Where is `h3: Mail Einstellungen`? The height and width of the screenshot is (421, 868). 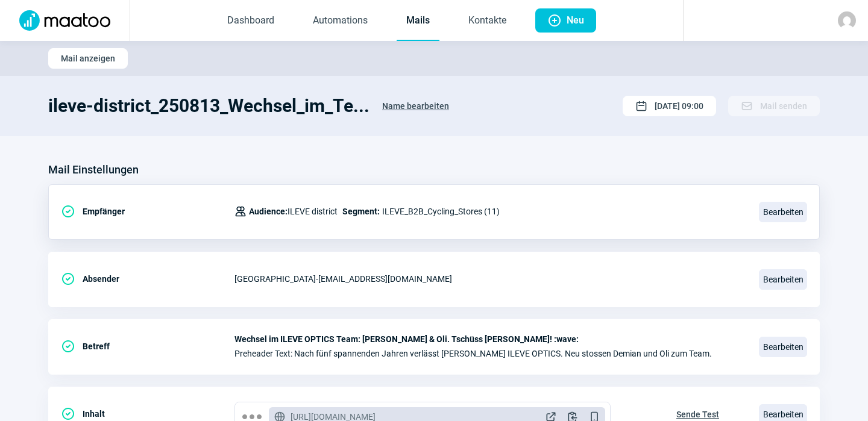 h3: Mail Einstellungen is located at coordinates (93, 170).